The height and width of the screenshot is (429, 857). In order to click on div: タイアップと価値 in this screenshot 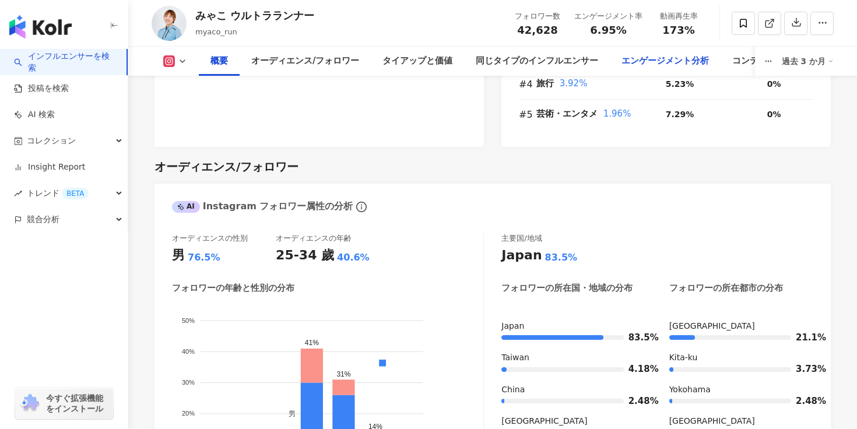, I will do `click(417, 61)`.